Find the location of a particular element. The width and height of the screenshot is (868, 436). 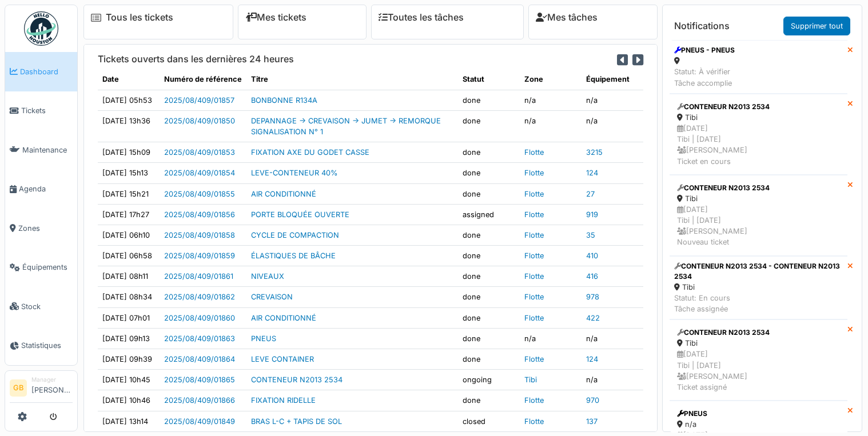

th: Zone is located at coordinates (551, 80).